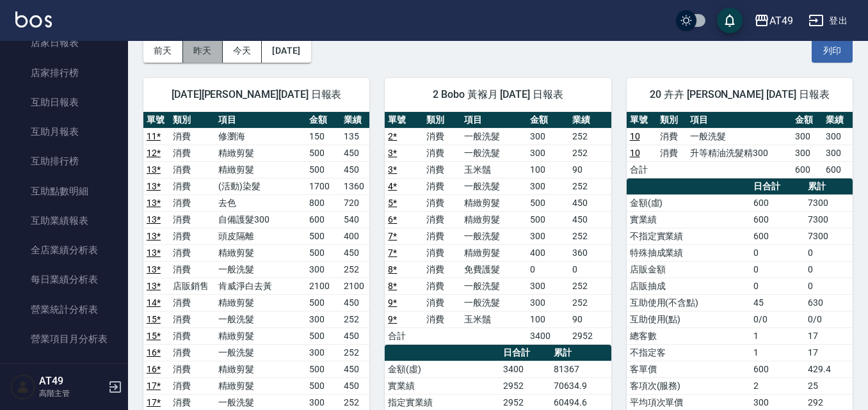 This screenshot has width=868, height=410. Describe the element at coordinates (354, 203) in the screenshot. I see `td: 720` at that location.